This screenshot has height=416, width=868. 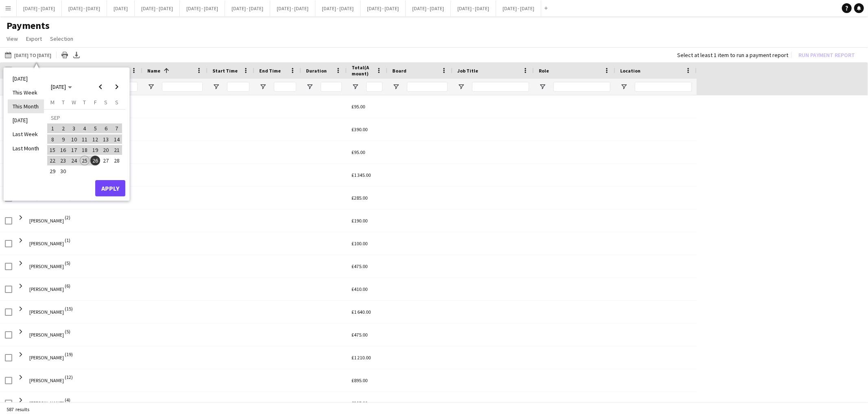 What do you see at coordinates (117, 128) in the screenshot?
I see `span: 7` at bounding box center [117, 128].